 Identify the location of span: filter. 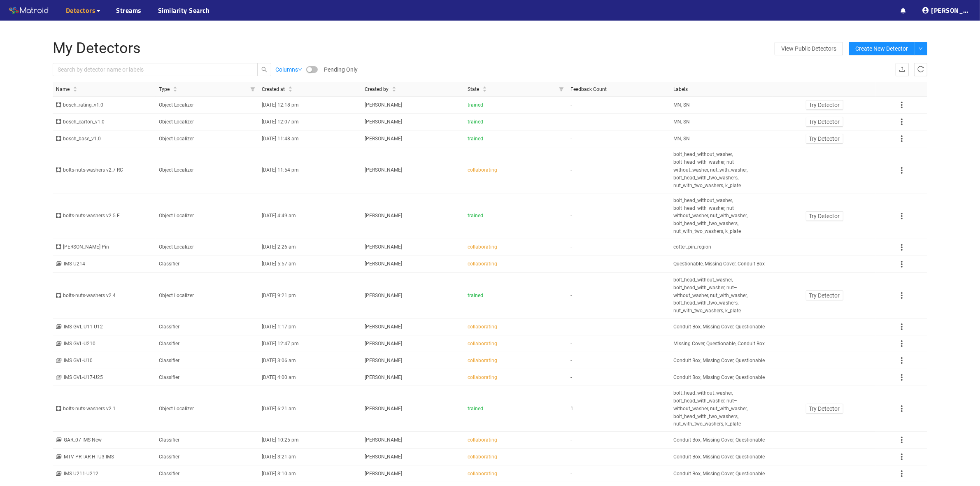
(252, 89).